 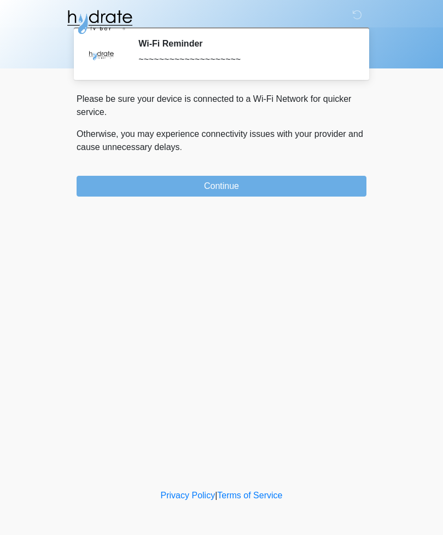 What do you see at coordinates (222, 106) in the screenshot?
I see `p: Please be sure your device is connected to a Wi-Fi Network for quicker service.` at bounding box center [222, 106].